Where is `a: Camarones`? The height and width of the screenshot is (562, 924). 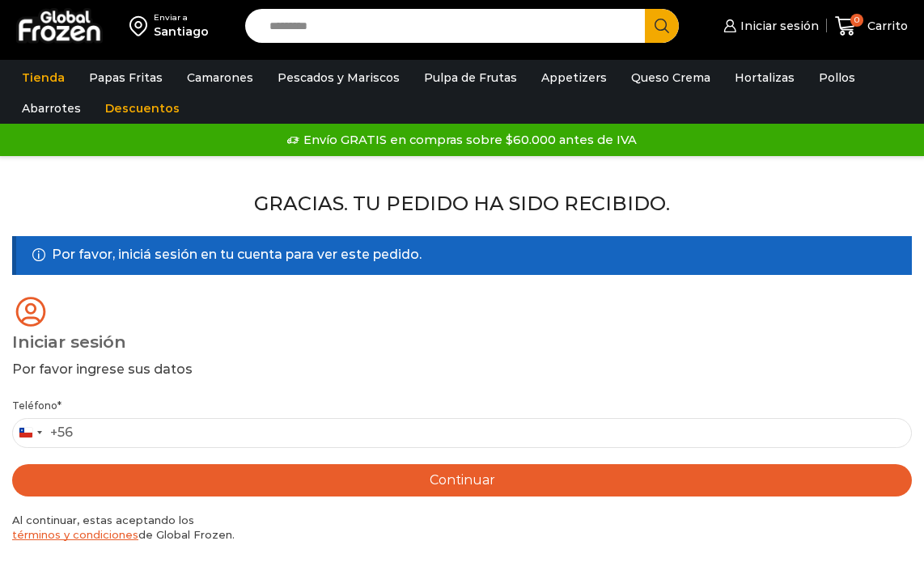 a: Camarones is located at coordinates (220, 78).